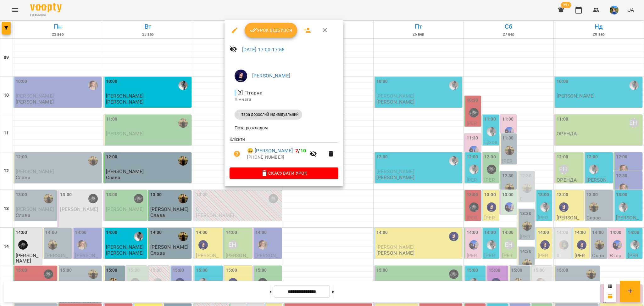 Image resolution: width=644 pixels, height=306 pixels. What do you see at coordinates (237, 154) in the screenshot?
I see `button: Візит ще не сплачено. Додати оплату?` at bounding box center [237, 154].